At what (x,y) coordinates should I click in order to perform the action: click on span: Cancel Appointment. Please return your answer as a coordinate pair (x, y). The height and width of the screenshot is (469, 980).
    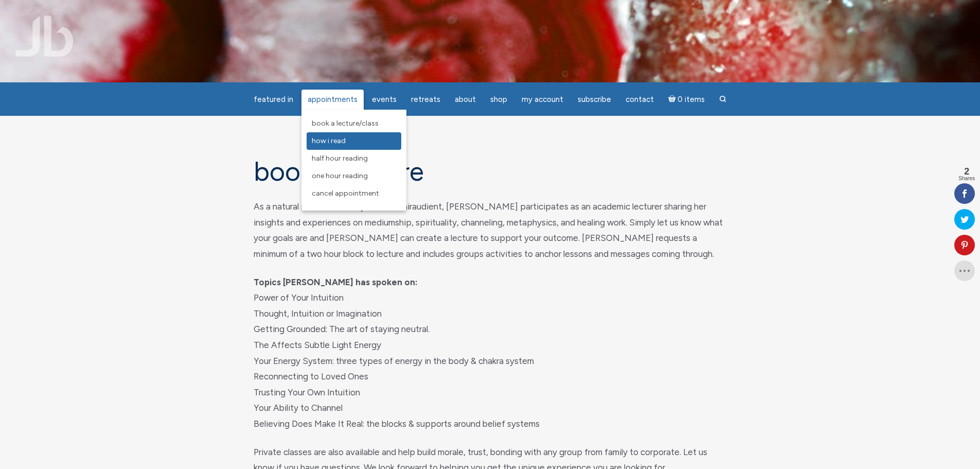
    Looking at the image, I should click on (345, 193).